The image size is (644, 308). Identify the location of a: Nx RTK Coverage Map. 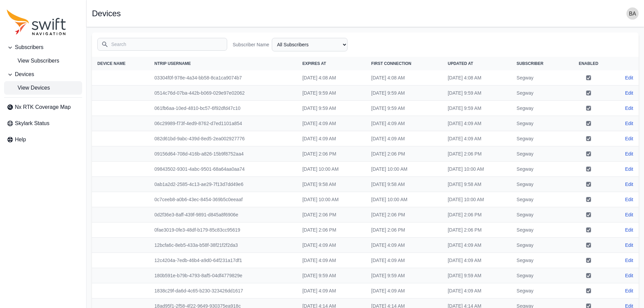
(43, 107).